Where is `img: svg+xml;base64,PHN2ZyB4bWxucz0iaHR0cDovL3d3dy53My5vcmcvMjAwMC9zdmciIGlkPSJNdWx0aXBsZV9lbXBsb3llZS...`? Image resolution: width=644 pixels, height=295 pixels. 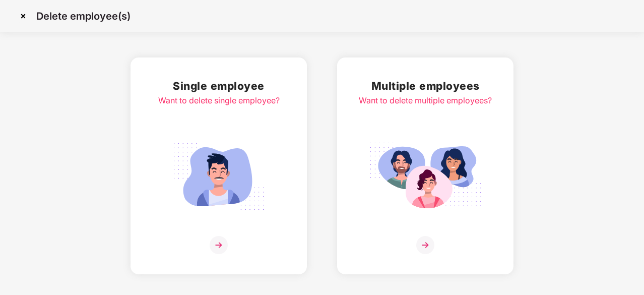 img: svg+xml;base64,PHN2ZyB4bWxucz0iaHR0cDovL3d3dy53My5vcmcvMjAwMC9zdmciIGlkPSJNdWx0aXBsZV9lbXBsb3llZS... is located at coordinates (426, 177).